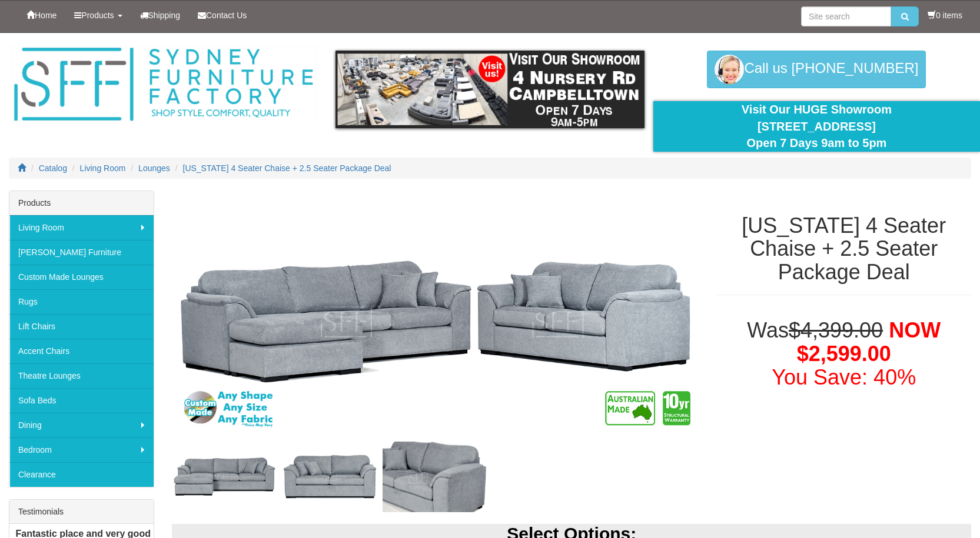 The width and height of the screenshot is (980, 538). Describe the element at coordinates (154, 168) in the screenshot. I see `span: Lounges` at that location.